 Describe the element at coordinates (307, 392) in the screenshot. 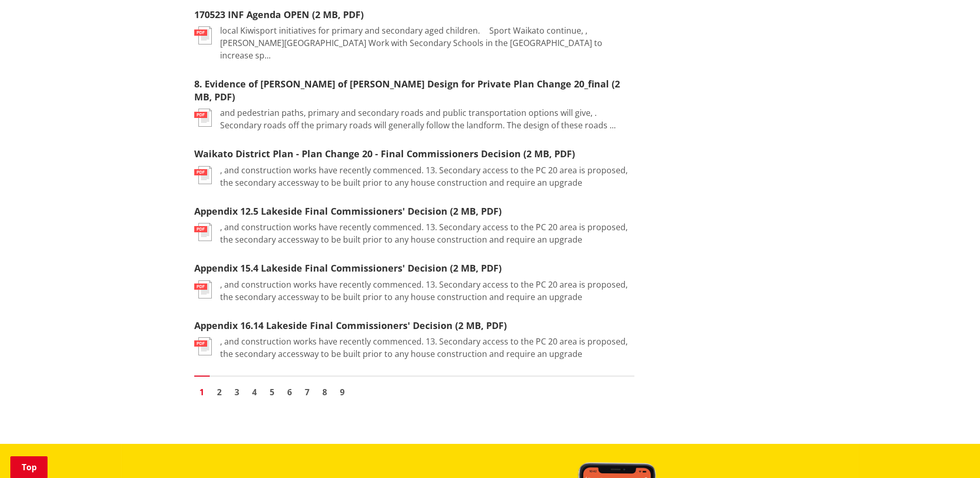

I see `a: Go to page 7` at that location.